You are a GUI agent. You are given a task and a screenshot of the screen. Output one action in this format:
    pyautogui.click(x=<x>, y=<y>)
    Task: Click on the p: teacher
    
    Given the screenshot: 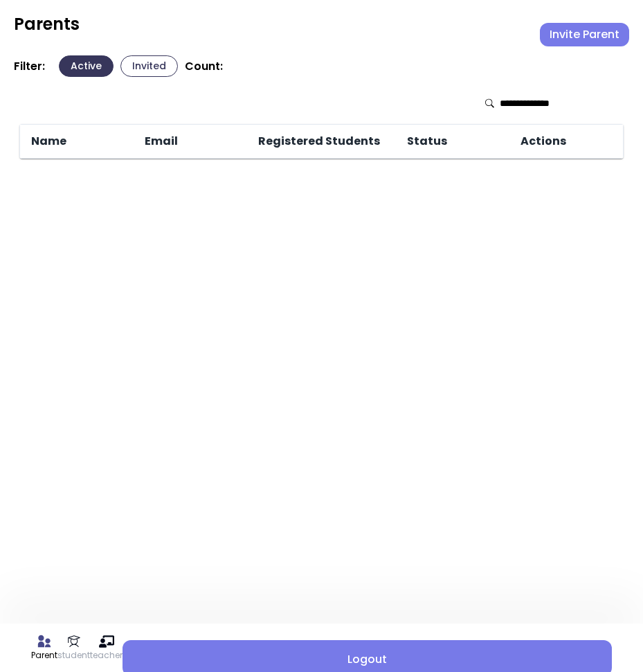 What is the action you would take?
    pyautogui.click(x=106, y=655)
    